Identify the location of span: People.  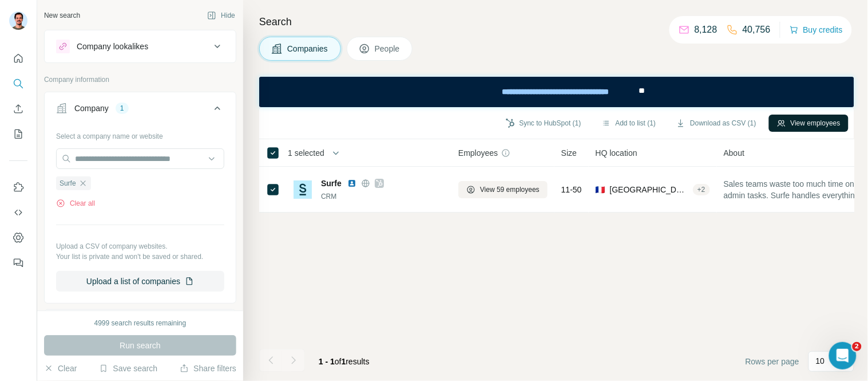
(388, 49).